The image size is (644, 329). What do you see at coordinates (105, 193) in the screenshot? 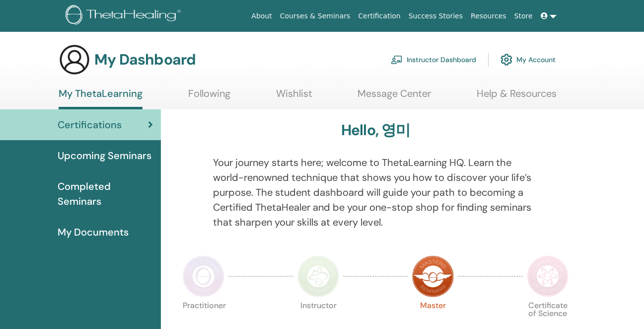
I see `span: Completed Seminars` at bounding box center [105, 193].